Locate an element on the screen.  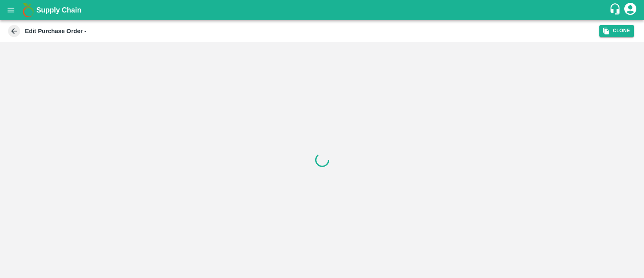
img: logo is located at coordinates (28, 10).